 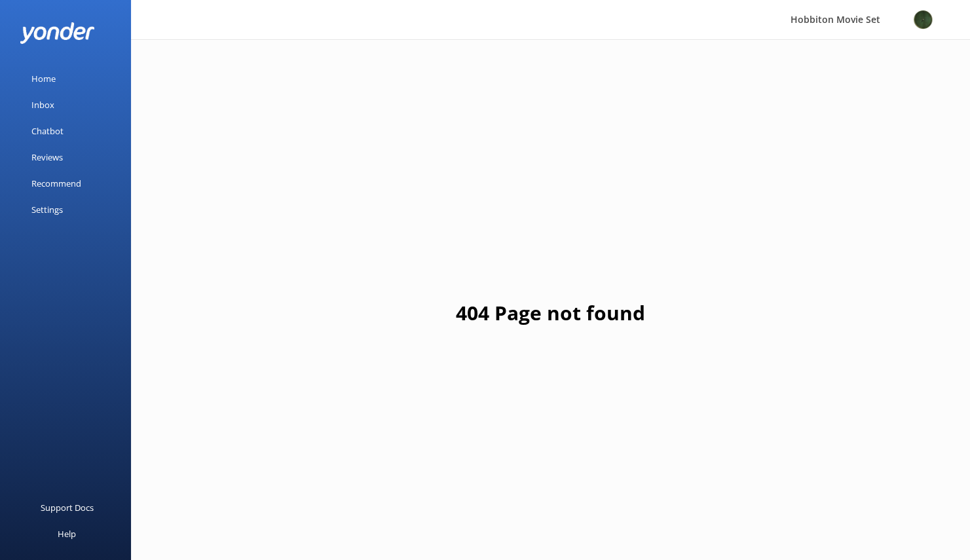 What do you see at coordinates (57, 33) in the screenshot?
I see `img: yonder-white-logo.png` at bounding box center [57, 33].